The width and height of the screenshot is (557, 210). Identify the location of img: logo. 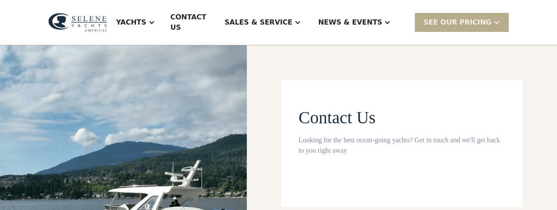
(78, 22).